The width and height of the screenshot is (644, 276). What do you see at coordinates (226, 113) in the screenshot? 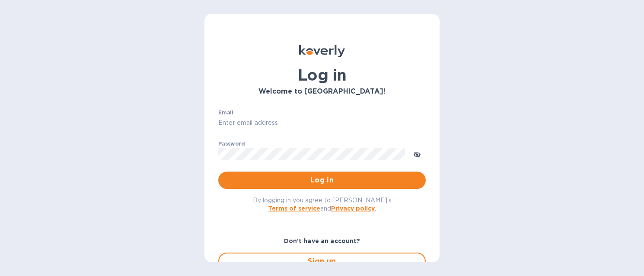
I see `label: Email` at bounding box center [226, 113].